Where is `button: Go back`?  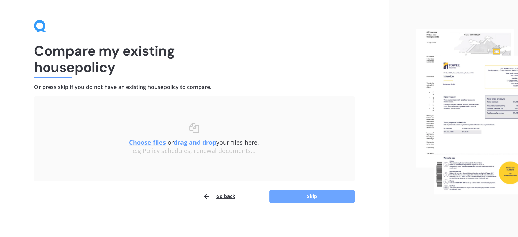
button: Go back is located at coordinates (219, 196).